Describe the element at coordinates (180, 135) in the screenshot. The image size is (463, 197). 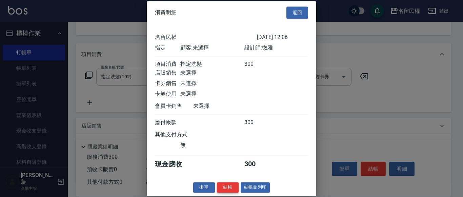
I see `div: 其他支付方式` at that location.